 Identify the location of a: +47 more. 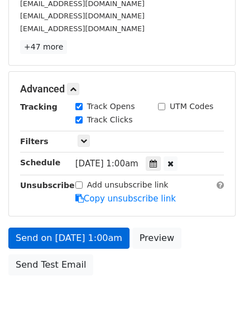
(43, 47).